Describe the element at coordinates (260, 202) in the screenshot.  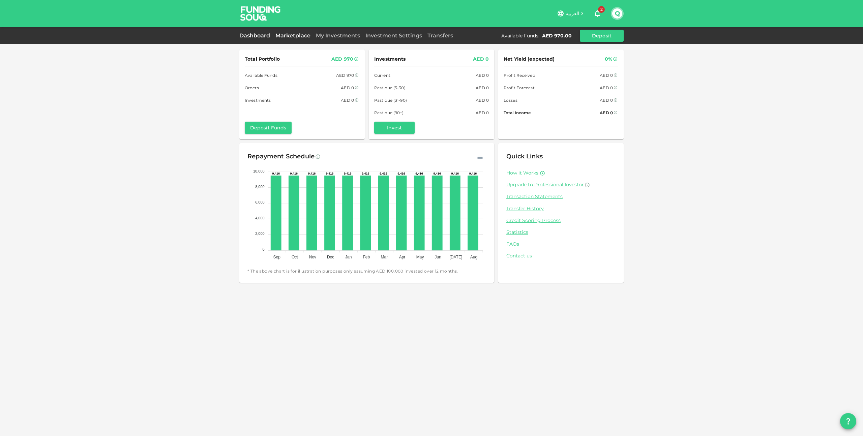
I see `tspan: 6,000` at that location.